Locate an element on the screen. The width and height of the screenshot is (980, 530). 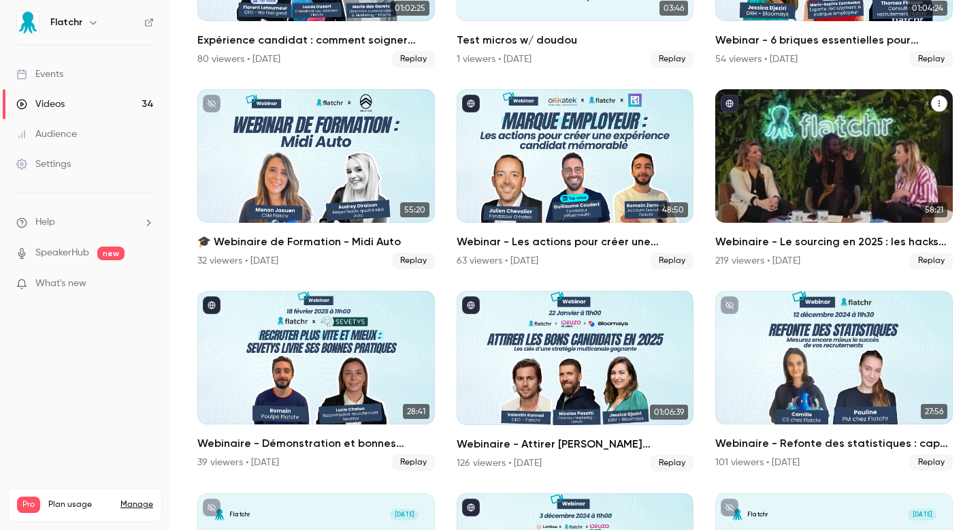
span: What's new is located at coordinates (61, 284).